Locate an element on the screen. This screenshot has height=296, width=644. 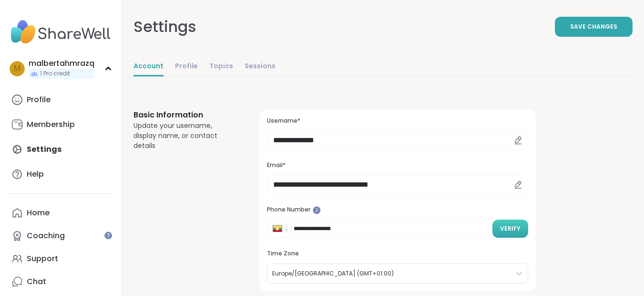
a: Topics is located at coordinates (221, 67).